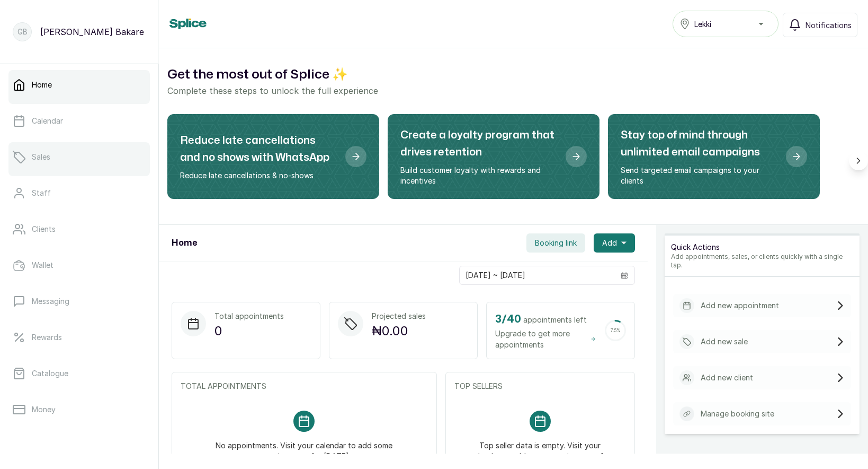 The image size is (868, 469). Describe the element at coordinates (699, 176) in the screenshot. I see `p: Send targeted email campaigns to your clients` at that location.